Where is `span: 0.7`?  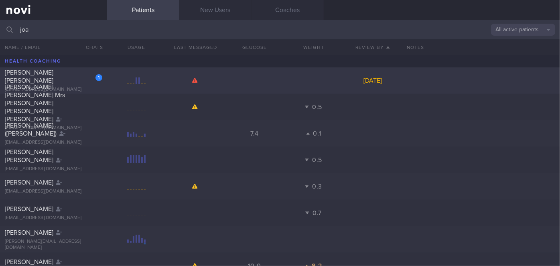 span: 0.7 is located at coordinates (317, 213).